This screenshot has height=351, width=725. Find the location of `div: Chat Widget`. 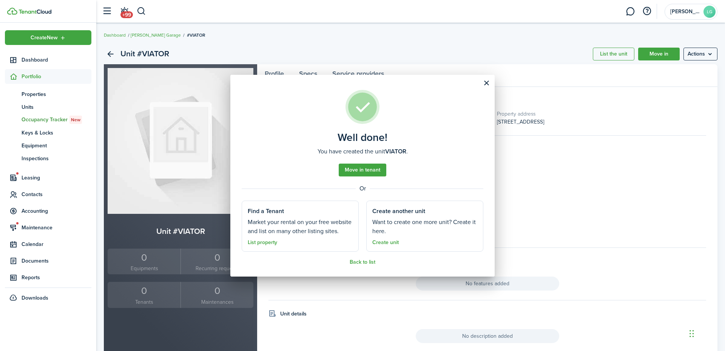

div: Chat Widget is located at coordinates (707, 333).